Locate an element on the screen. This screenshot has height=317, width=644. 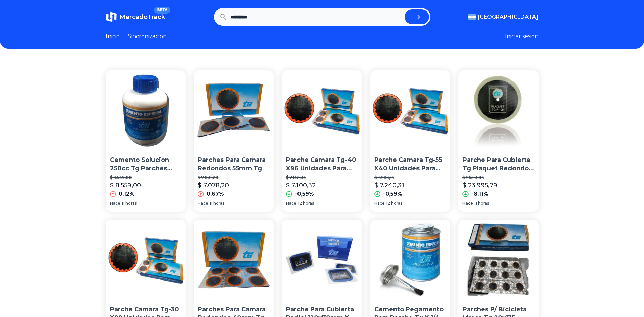
p: 0,67% is located at coordinates (216, 194).